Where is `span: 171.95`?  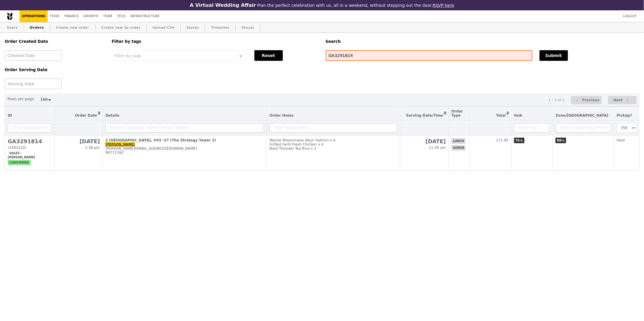
span: 171.95 is located at coordinates (502, 140).